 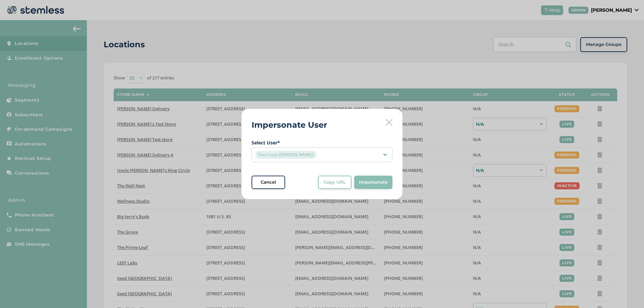 I want to click on span: Copy URL, so click(x=334, y=182).